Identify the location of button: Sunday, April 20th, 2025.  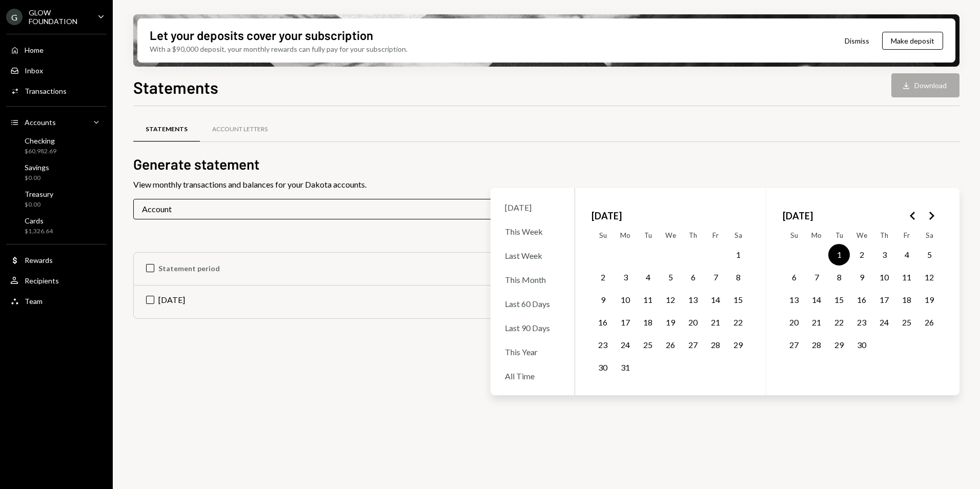
(794, 323).